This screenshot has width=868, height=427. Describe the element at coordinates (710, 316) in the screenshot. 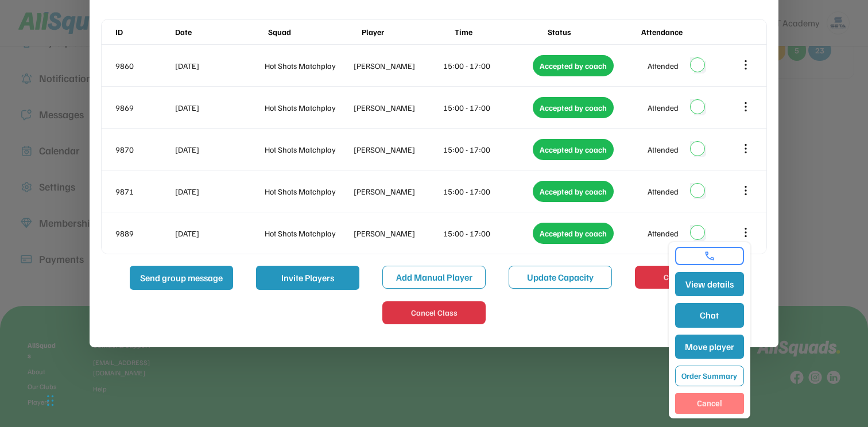

I see `button: Chat` at that location.